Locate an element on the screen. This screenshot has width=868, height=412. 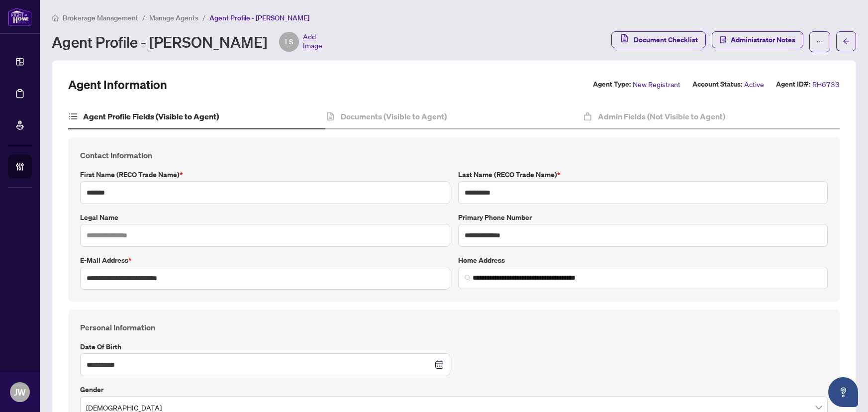
span: New Registrant is located at coordinates (656, 84).